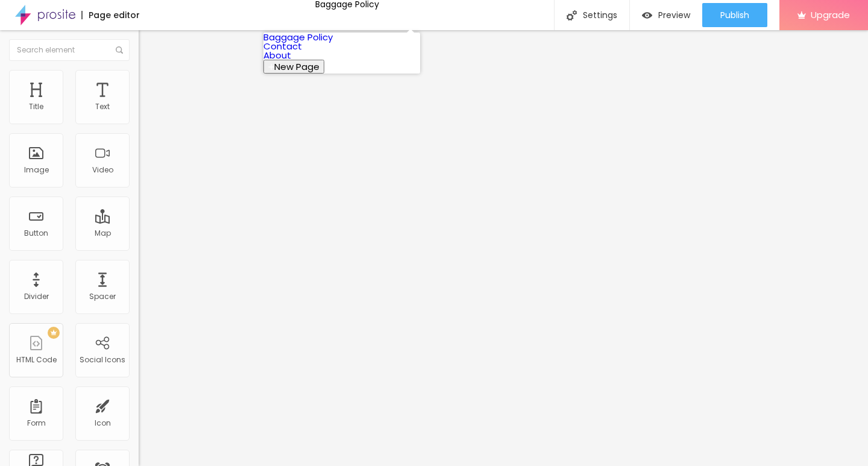 The width and height of the screenshot is (868, 466). Describe the element at coordinates (103, 170) in the screenshot. I see `div: Video` at that location.